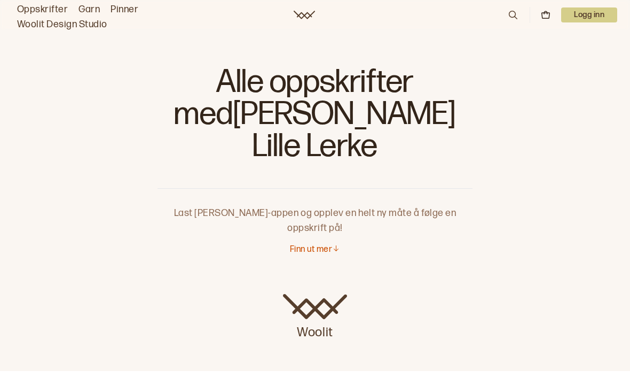 The height and width of the screenshot is (378, 630). Describe the element at coordinates (124, 10) in the screenshot. I see `a: Pinner` at that location.